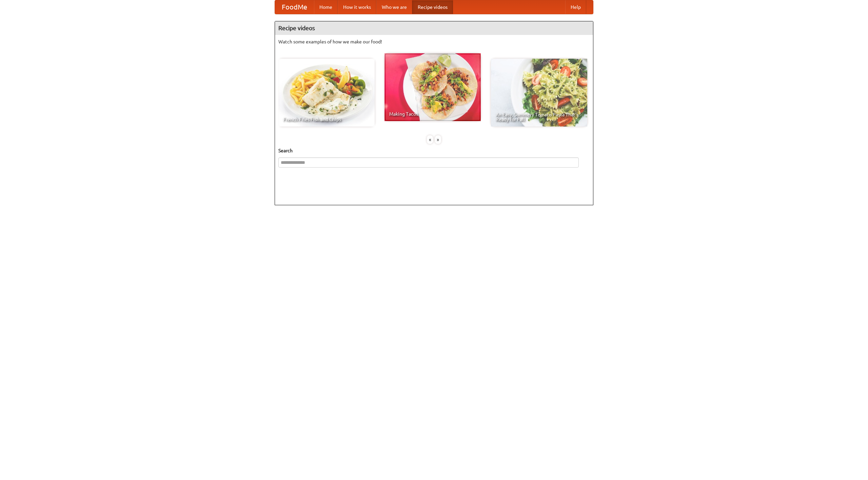 This screenshot has width=868, height=480. What do you see at coordinates (434, 151) in the screenshot?
I see `h5: Search` at bounding box center [434, 151].